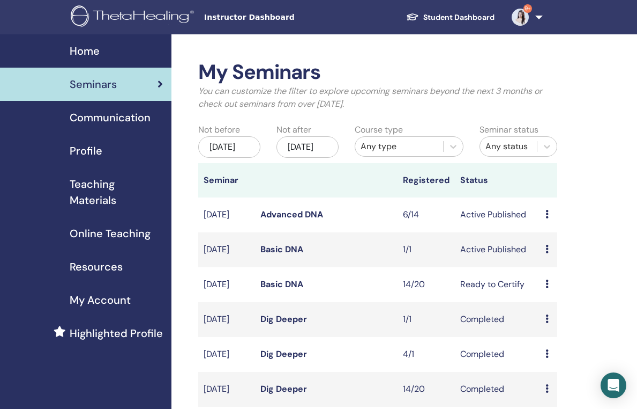  Describe the element at coordinates (413, 17) in the screenshot. I see `img: graduation-cap-white.svg` at that location.